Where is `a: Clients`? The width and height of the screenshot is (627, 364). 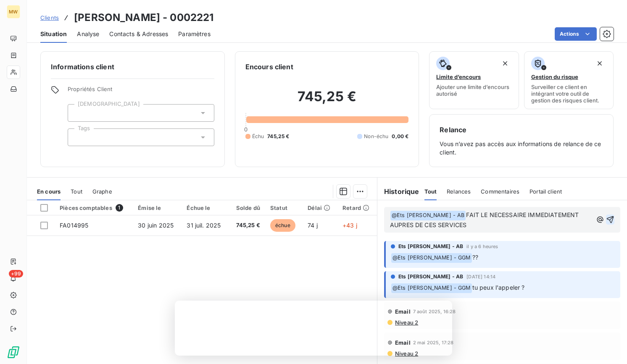
a: Clients is located at coordinates (49, 18).